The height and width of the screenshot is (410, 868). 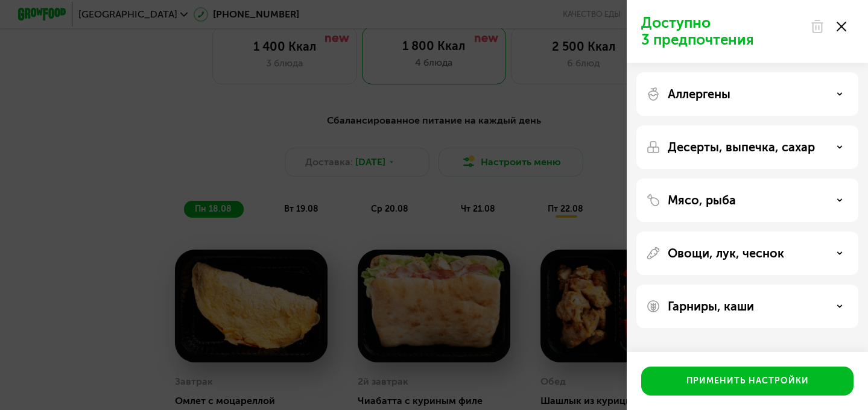 What do you see at coordinates (726, 253) in the screenshot?
I see `p: Овощи, лук, чеснок` at bounding box center [726, 253].